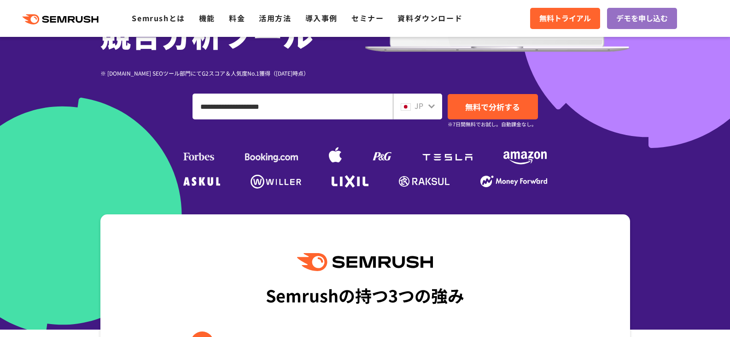 This screenshot has height=337, width=730. Describe the element at coordinates (565, 18) in the screenshot. I see `span: 無料トライアル` at that location.